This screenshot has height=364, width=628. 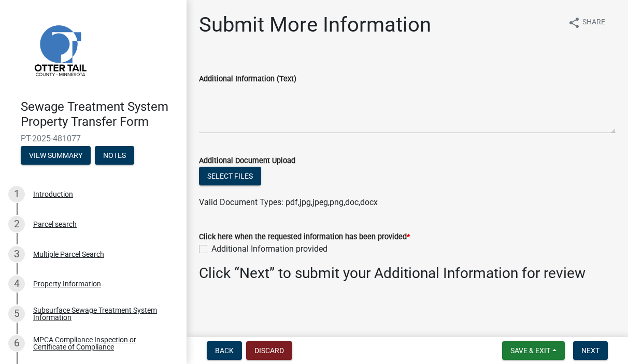 What do you see at coordinates (574, 23) in the screenshot?
I see `i: share` at bounding box center [574, 23].